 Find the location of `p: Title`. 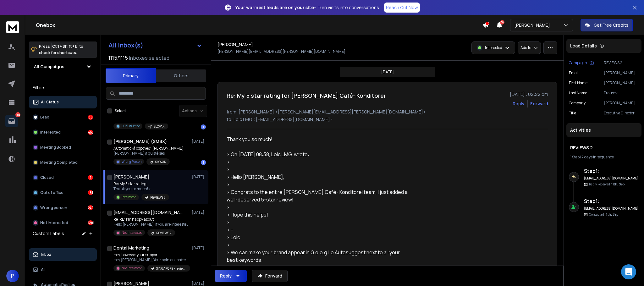

p: Title is located at coordinates (572, 113).